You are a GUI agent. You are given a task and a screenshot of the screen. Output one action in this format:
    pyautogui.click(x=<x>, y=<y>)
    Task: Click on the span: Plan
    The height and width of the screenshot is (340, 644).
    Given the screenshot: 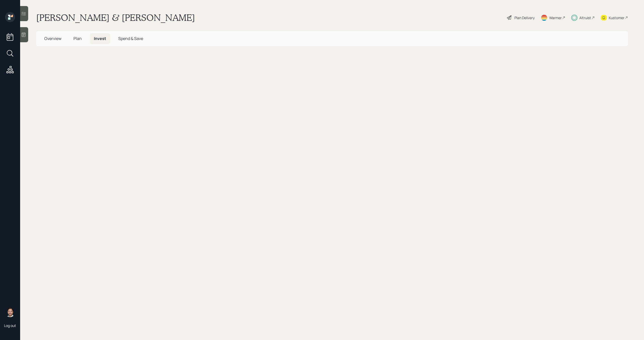 What is the action you would take?
    pyautogui.click(x=78, y=39)
    